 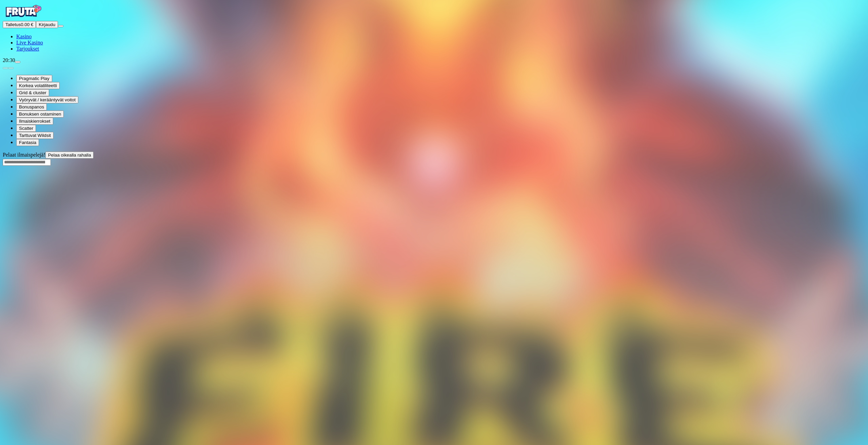 What do you see at coordinates (30, 42) in the screenshot?
I see `span: Live Kasino` at bounding box center [30, 42].